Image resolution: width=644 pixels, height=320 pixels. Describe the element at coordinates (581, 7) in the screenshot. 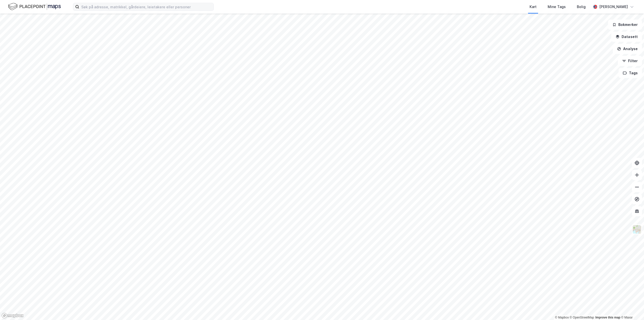

I see `div: Bolig` at that location.